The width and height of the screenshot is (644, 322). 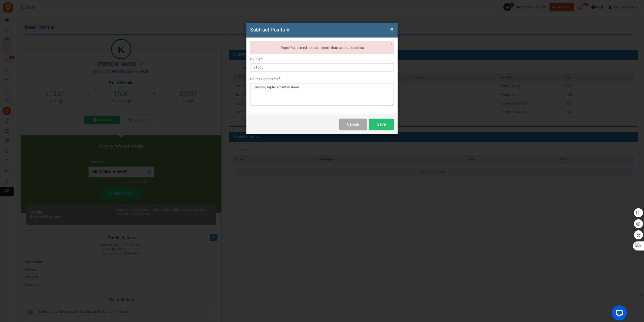 What do you see at coordinates (381, 124) in the screenshot?
I see `button: Save` at bounding box center [381, 124].